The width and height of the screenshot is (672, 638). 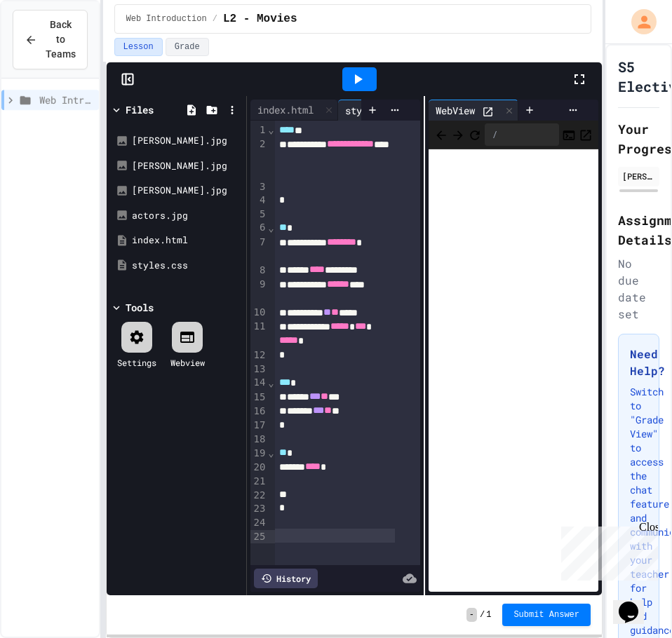 I want to click on div: 24, so click(x=259, y=523).